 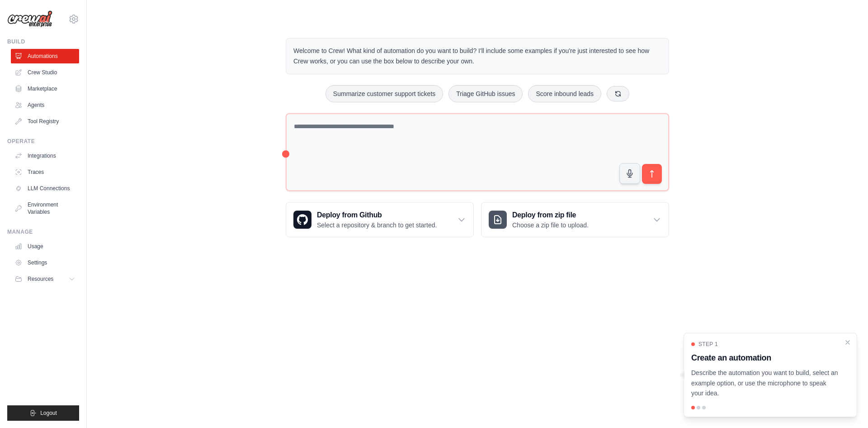 I want to click on a: Environment Variables, so click(x=45, y=208).